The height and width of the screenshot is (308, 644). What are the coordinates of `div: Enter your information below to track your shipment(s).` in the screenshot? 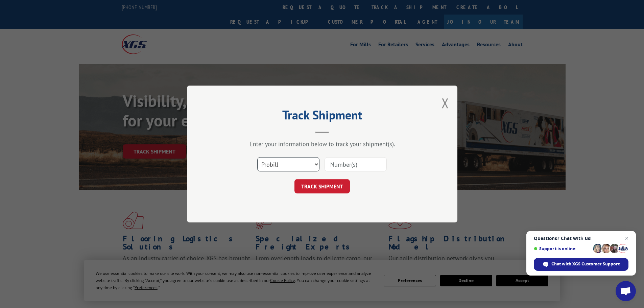 It's located at (322, 143).